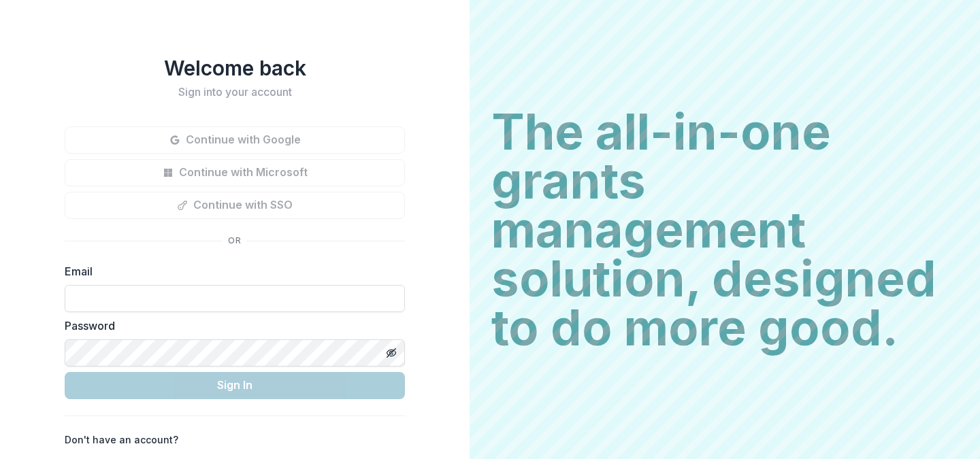  What do you see at coordinates (235, 92) in the screenshot?
I see `h2: Sign into your account` at bounding box center [235, 92].